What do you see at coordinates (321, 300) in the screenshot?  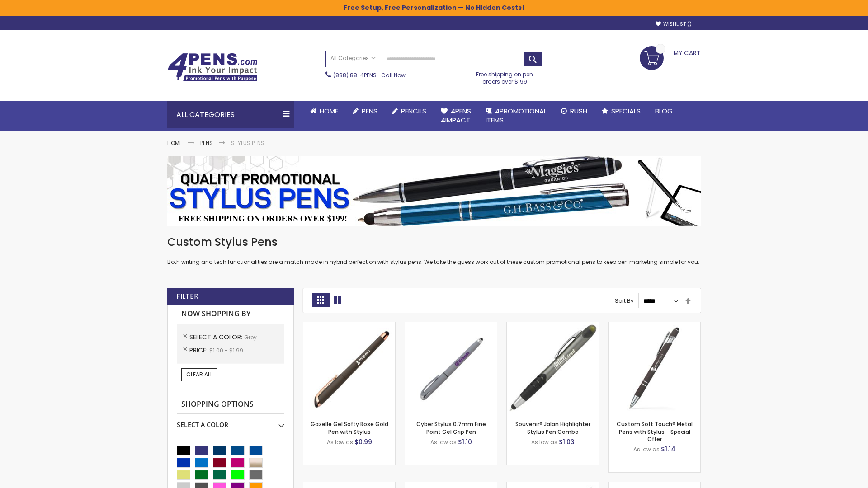 I see `strong: Grid` at bounding box center [321, 300].